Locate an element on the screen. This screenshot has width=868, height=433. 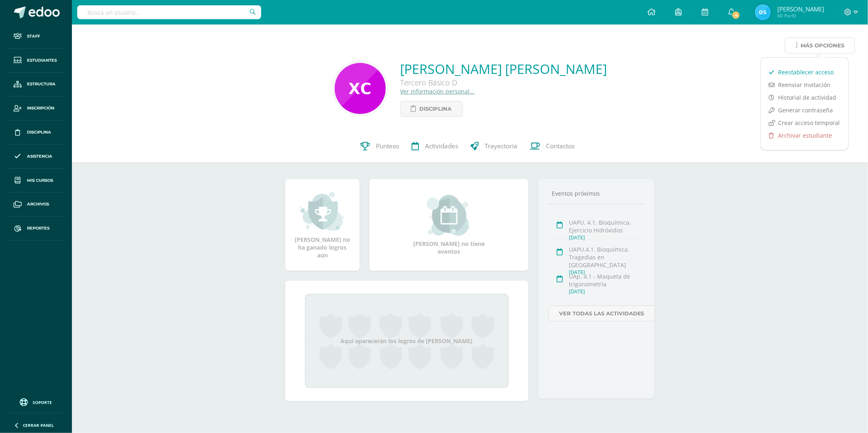
div: Eventos próximos is located at coordinates (597, 194).